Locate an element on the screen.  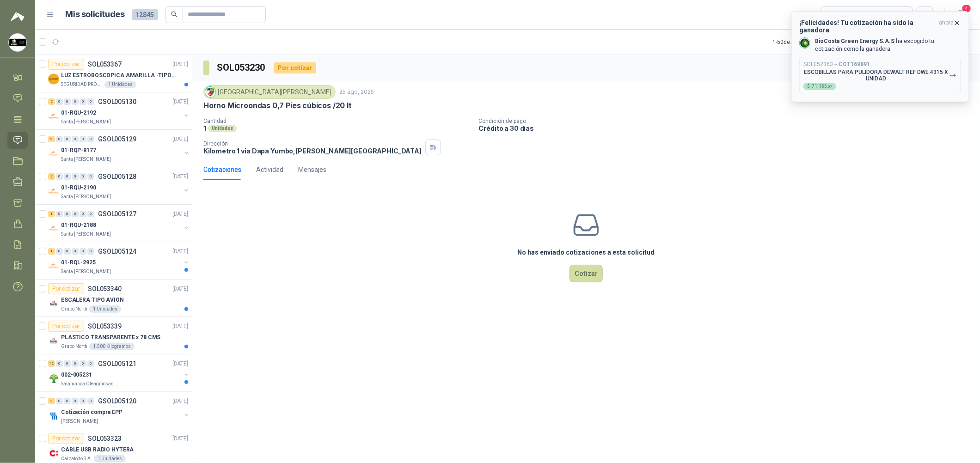
div: Mensajes is located at coordinates (312, 170).